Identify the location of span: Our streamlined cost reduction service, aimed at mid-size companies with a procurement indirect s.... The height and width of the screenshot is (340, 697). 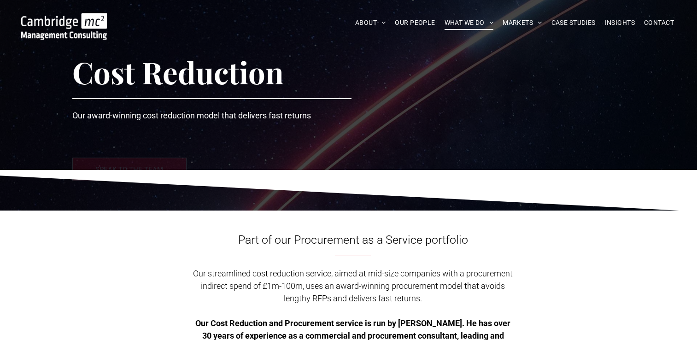
(353, 286).